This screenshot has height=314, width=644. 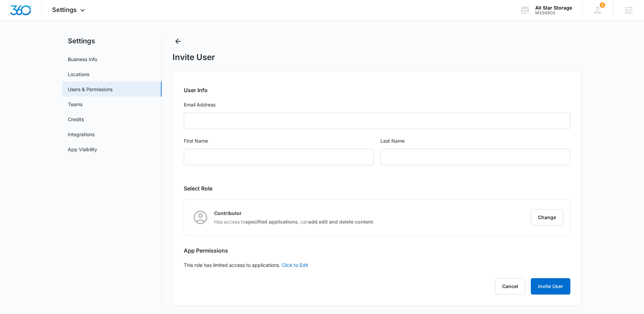 What do you see at coordinates (271, 221) in the screenshot?
I see `strong: specified applications` at bounding box center [271, 221].